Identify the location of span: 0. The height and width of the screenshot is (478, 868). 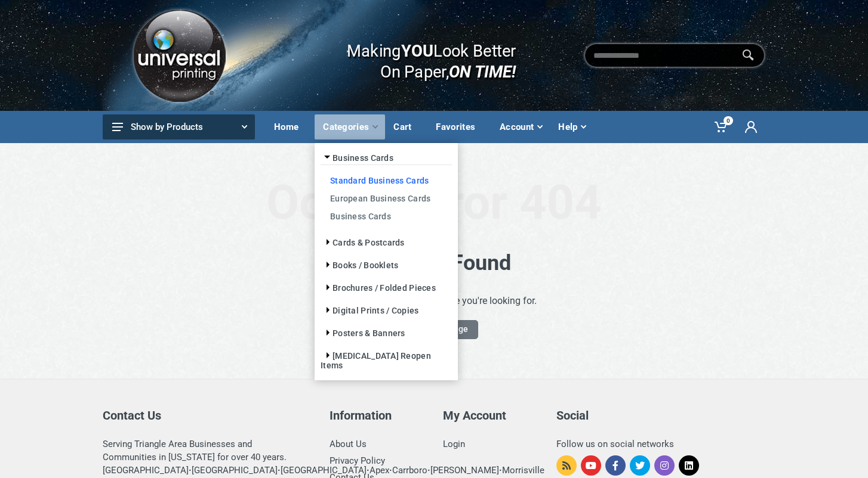
(728, 121).